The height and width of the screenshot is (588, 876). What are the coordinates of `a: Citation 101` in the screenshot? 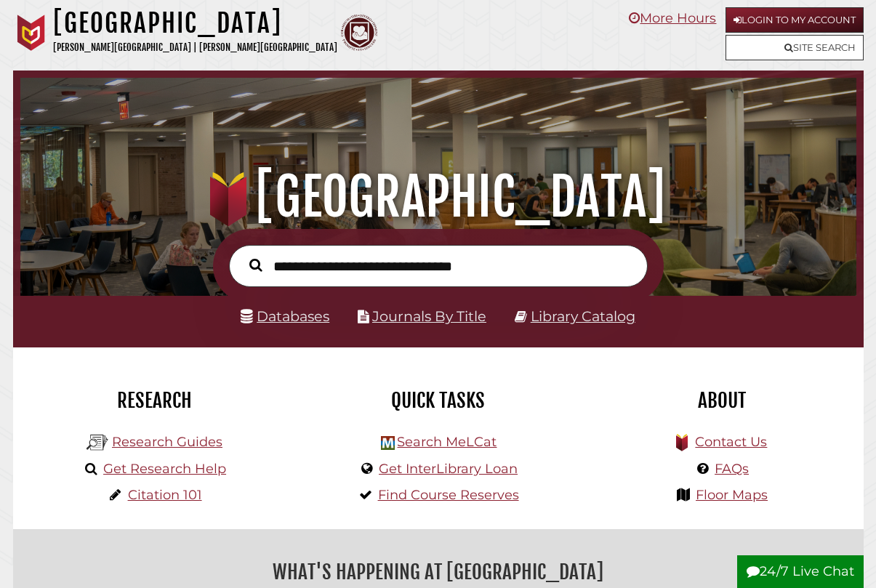 It's located at (166, 496).